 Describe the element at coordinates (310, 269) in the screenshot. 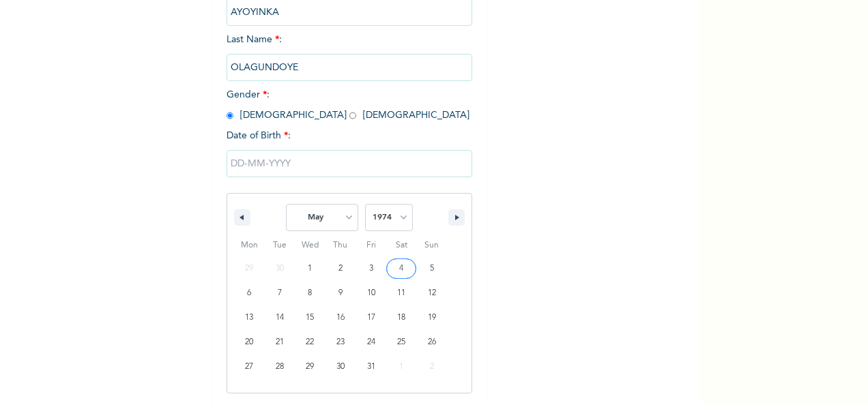

I see `button: 1` at that location.